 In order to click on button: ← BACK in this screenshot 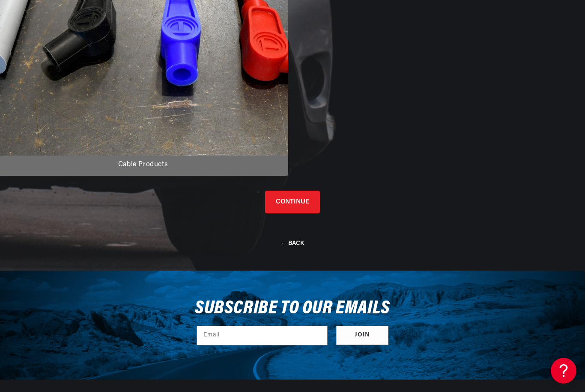, I will do `click(292, 243)`.